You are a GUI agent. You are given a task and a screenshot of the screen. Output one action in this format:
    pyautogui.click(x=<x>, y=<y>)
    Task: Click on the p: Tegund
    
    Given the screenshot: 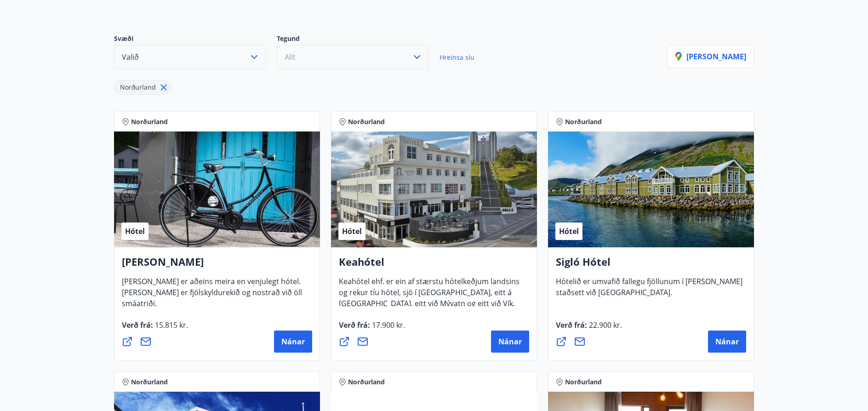 What is the action you would take?
    pyautogui.click(x=358, y=39)
    